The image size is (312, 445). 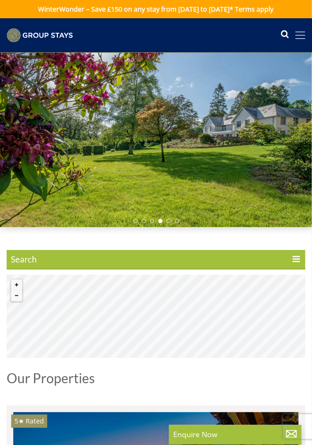 I want to click on span: Rated, so click(x=35, y=421).